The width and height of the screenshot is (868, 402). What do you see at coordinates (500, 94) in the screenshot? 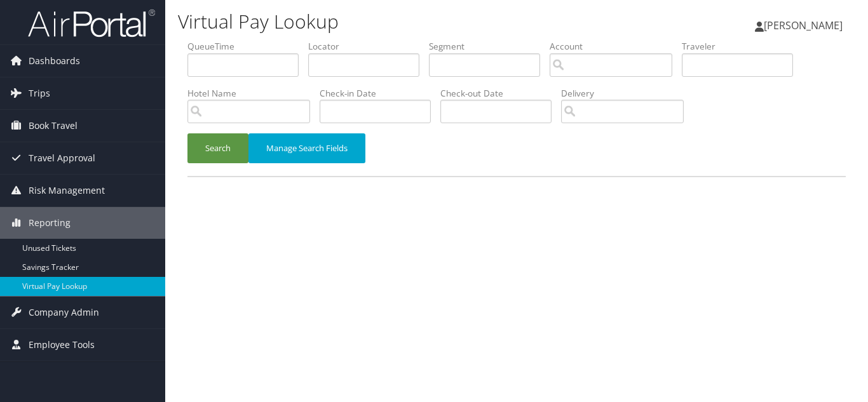
I see `label: Check-out Date` at bounding box center [500, 94].